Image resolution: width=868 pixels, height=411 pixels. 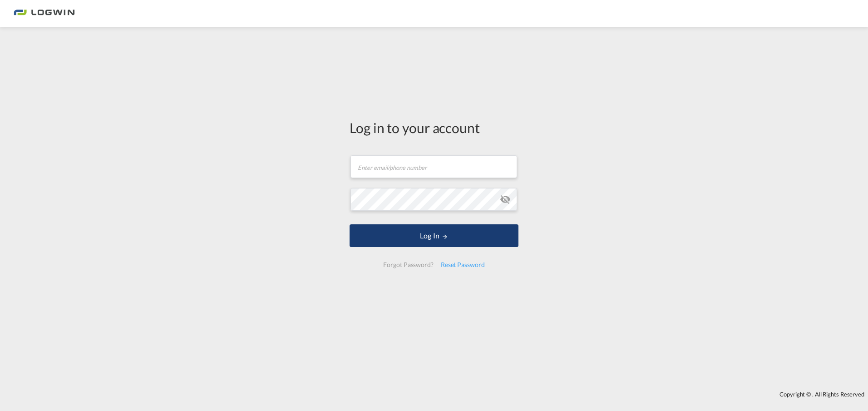 I want to click on md-icon: icon-eye-off, so click(x=505, y=199).